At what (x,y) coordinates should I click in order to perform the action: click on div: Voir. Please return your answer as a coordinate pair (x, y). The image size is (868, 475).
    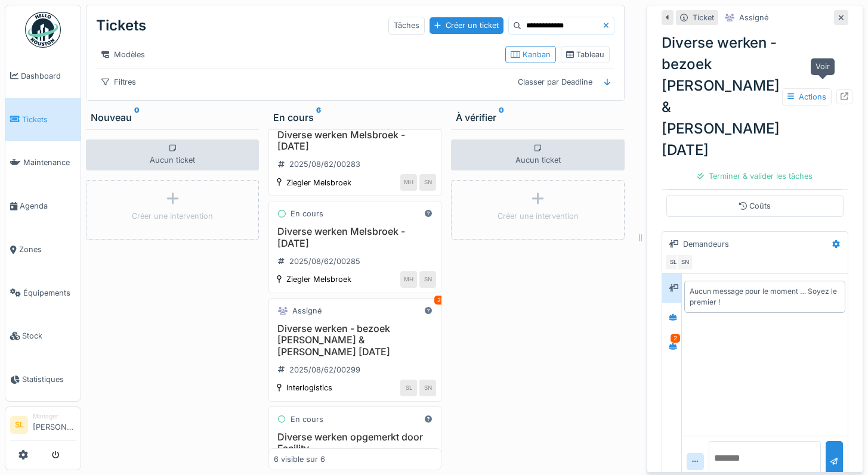
    Looking at the image, I should click on (823, 66).